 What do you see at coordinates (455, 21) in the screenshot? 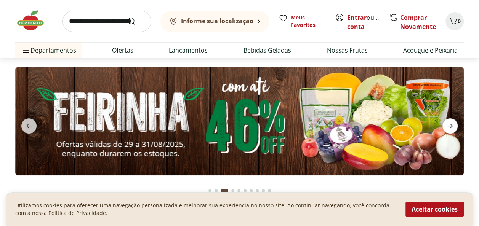
I see `button: Carrinho` at bounding box center [455, 21].